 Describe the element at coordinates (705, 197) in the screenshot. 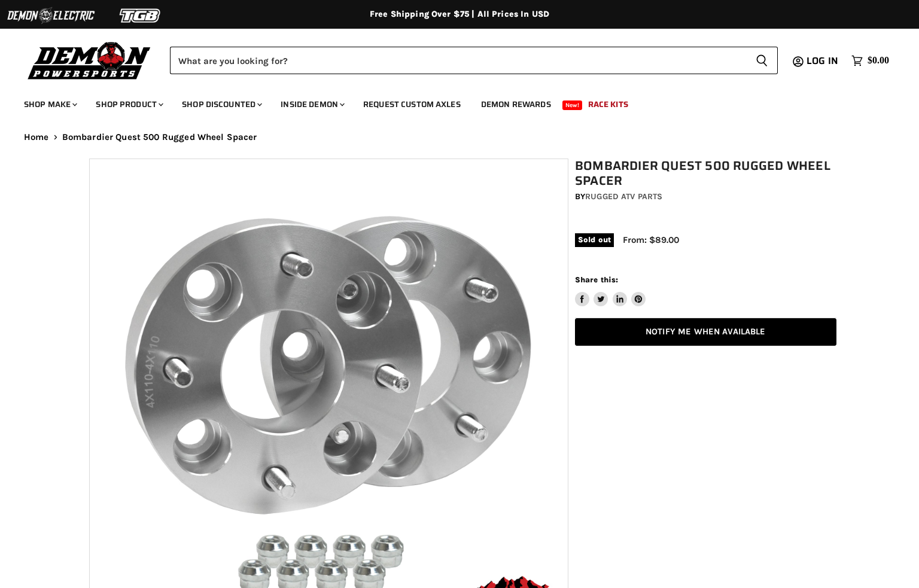

I see `div: by` at that location.